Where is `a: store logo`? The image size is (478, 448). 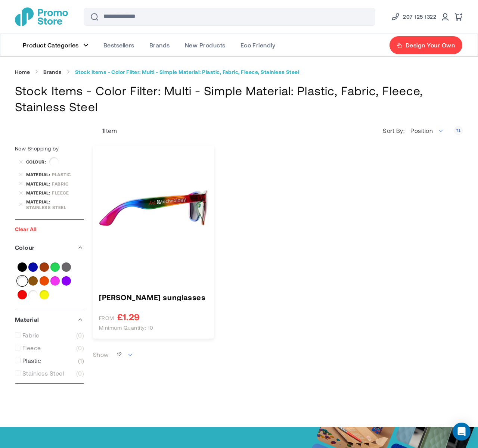
a: store logo is located at coordinates (41, 17).